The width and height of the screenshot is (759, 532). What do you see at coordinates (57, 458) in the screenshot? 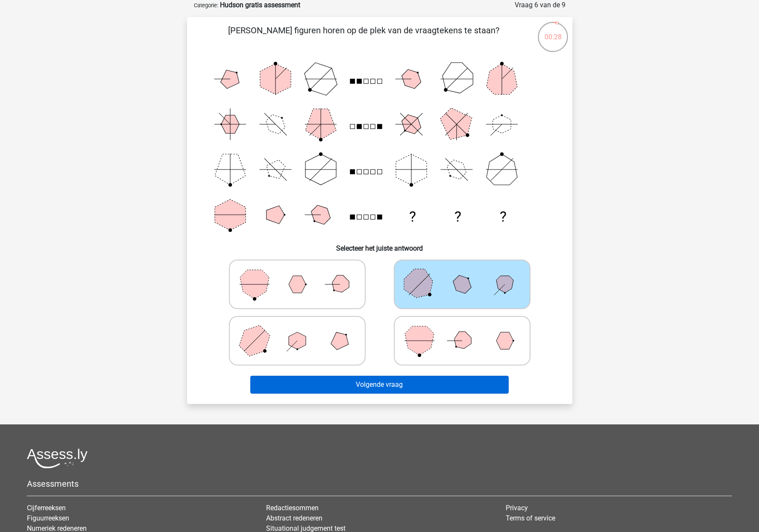
I see `img: Assessly logo` at bounding box center [57, 458].